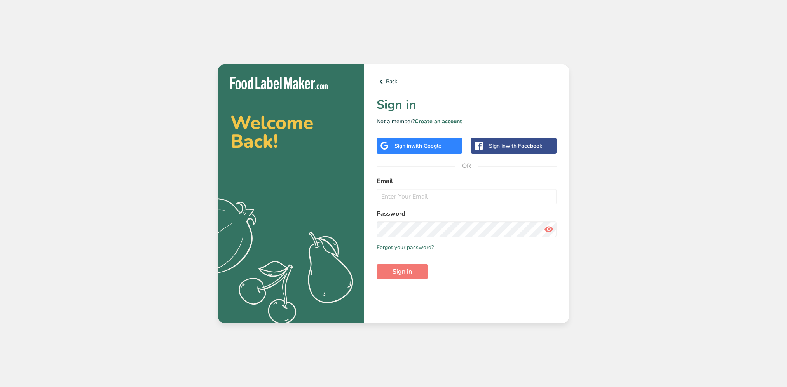 The width and height of the screenshot is (787, 387). Describe the element at coordinates (466, 197) in the screenshot. I see `input: Enter Your Email` at that location.